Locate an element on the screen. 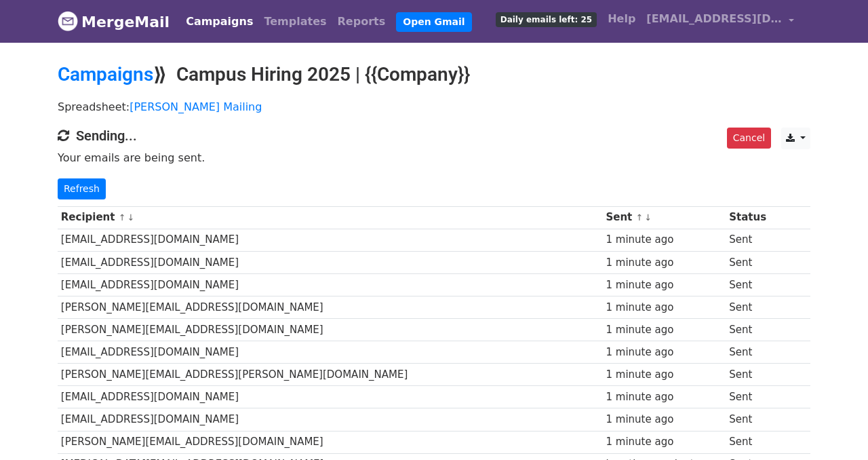 This screenshot has height=460, width=868. a: Daily emails left: 25 is located at coordinates (546, 19).